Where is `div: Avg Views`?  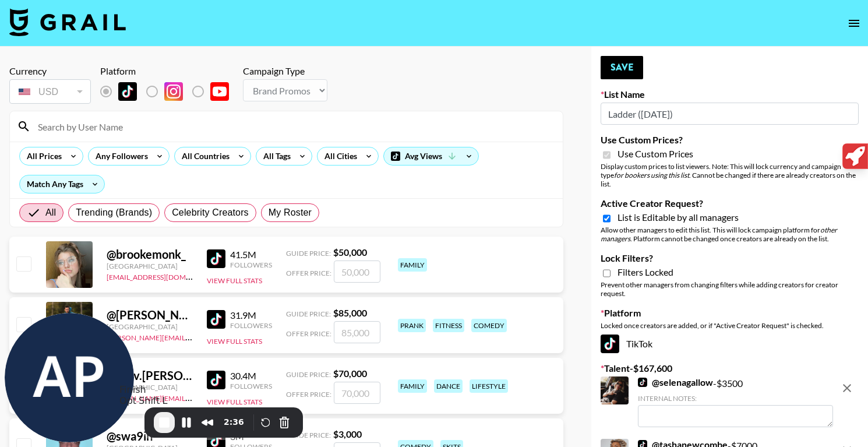
div: Avg Views is located at coordinates (431, 156).